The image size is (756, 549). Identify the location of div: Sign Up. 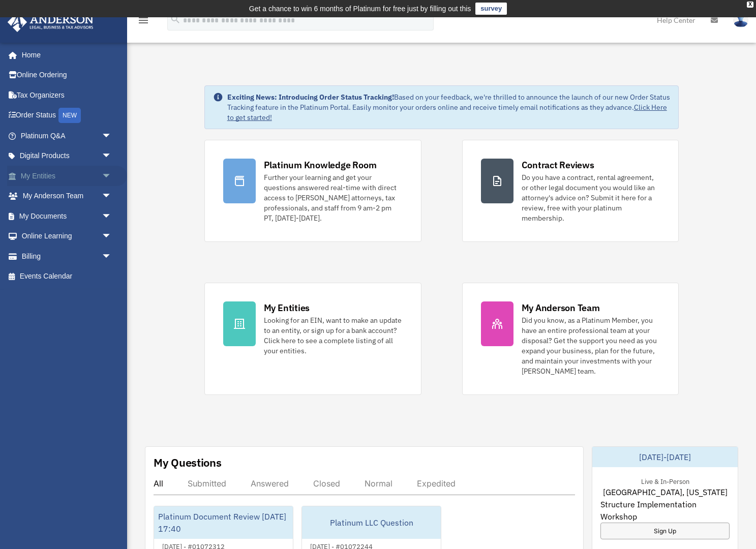
(665, 531).